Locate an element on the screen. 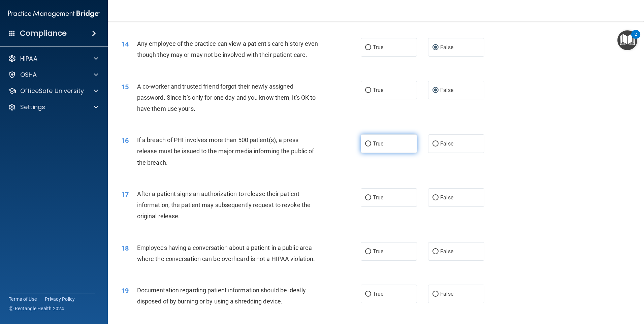  span: Documentation regarding patient information should be ideally disposed of by burning or by using ... is located at coordinates (221, 296).